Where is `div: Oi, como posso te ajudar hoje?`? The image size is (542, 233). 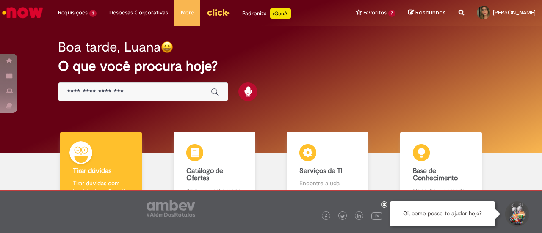 div: Oi, como posso te ajudar hoje? is located at coordinates (442, 214).